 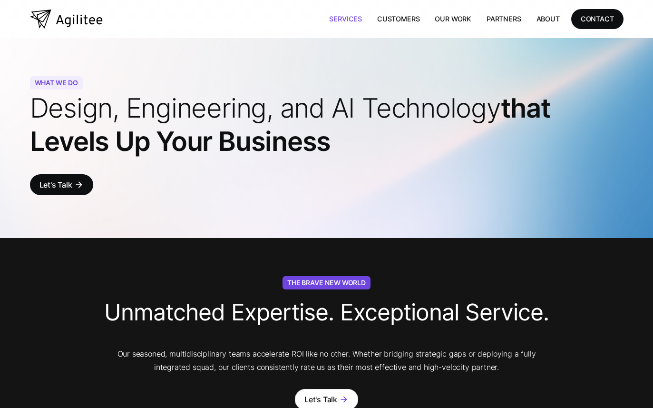 What do you see at coordinates (398, 19) in the screenshot?
I see `a: Customers` at bounding box center [398, 19].